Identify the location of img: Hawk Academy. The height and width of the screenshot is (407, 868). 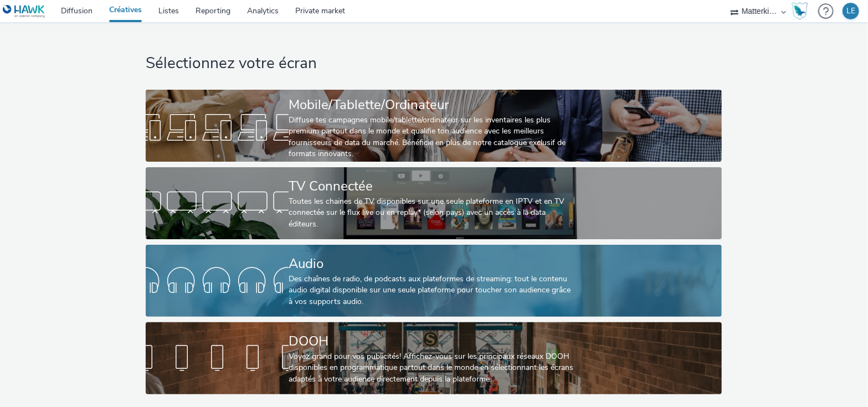
(800, 11).